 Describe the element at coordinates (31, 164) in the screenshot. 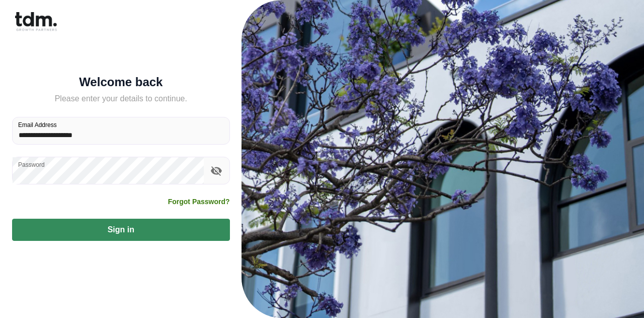

I see `label: Password` at that location.